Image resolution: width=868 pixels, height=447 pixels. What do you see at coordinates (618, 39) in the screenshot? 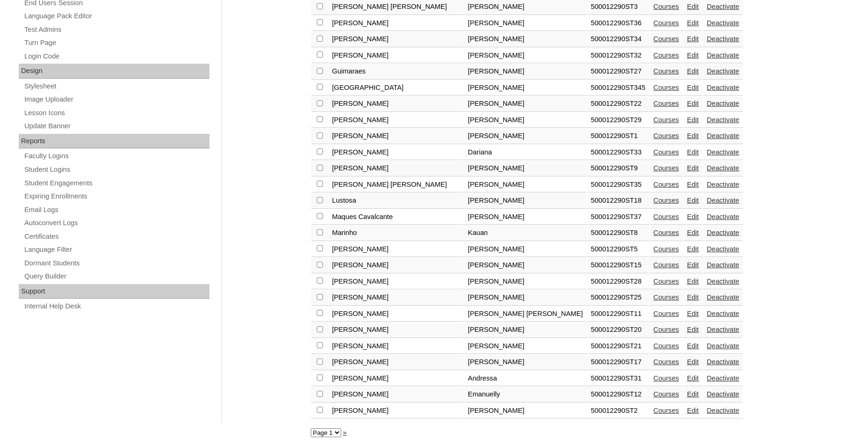
I see `td: 500012290ST34` at bounding box center [618, 39].